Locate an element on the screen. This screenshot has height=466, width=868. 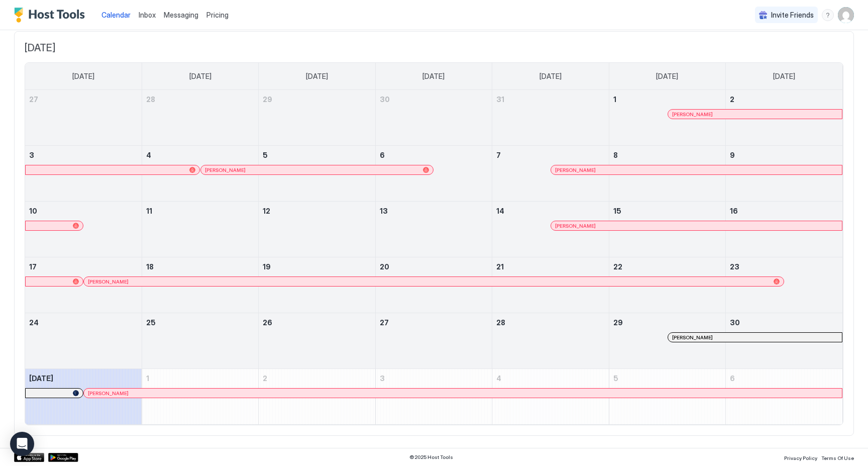
td: September 2, 2025 is located at coordinates (317, 396).